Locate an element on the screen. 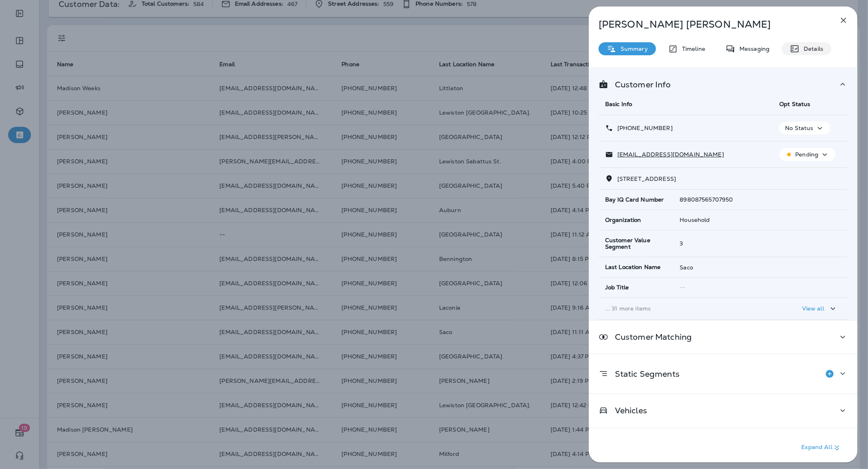 This screenshot has width=868, height=469. p: View all is located at coordinates (813, 309).